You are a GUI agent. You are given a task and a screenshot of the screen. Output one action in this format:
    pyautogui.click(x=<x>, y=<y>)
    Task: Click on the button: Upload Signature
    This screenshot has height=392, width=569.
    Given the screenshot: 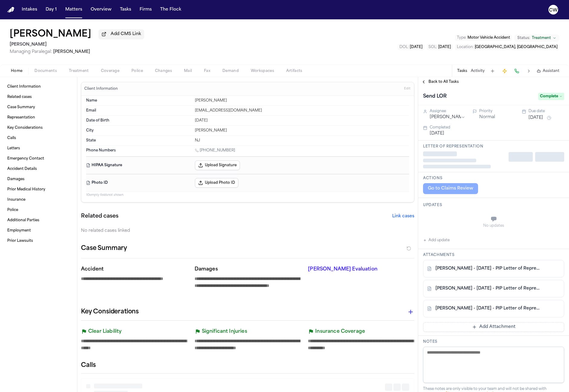 What is the action you would take?
    pyautogui.click(x=218, y=165)
    